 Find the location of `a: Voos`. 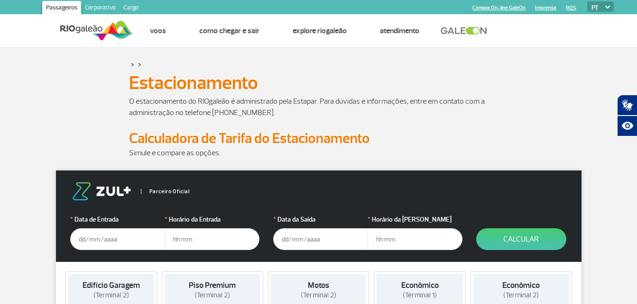

a: Voos is located at coordinates (158, 31).